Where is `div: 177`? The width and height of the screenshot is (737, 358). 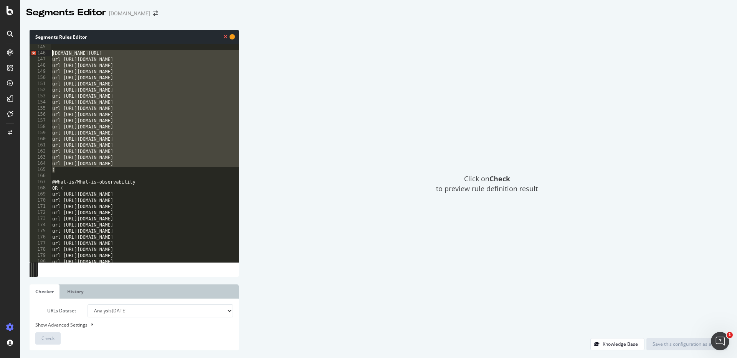 div: 177 is located at coordinates (40, 244).